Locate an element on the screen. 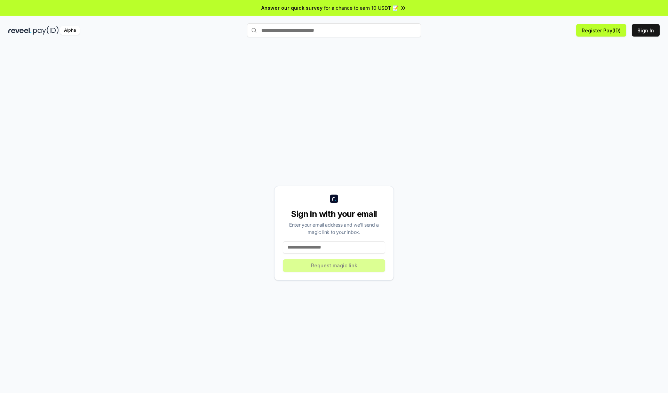 The height and width of the screenshot is (393, 668). span: for a chance to earn 10 USDT 📝 is located at coordinates (361, 8).